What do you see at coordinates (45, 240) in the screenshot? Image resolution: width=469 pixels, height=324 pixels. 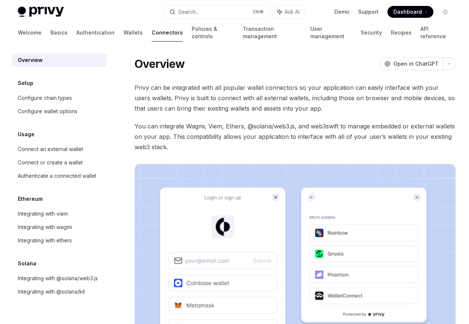 I see `div: Integrating with ethers` at bounding box center [45, 240].